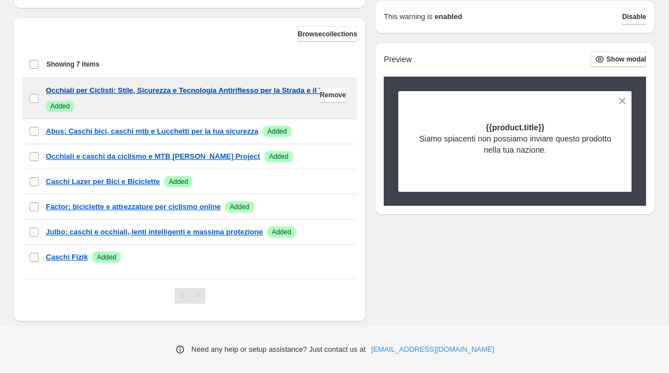 The image size is (669, 373). What do you see at coordinates (327, 34) in the screenshot?
I see `button: Browsecollections` at bounding box center [327, 34].